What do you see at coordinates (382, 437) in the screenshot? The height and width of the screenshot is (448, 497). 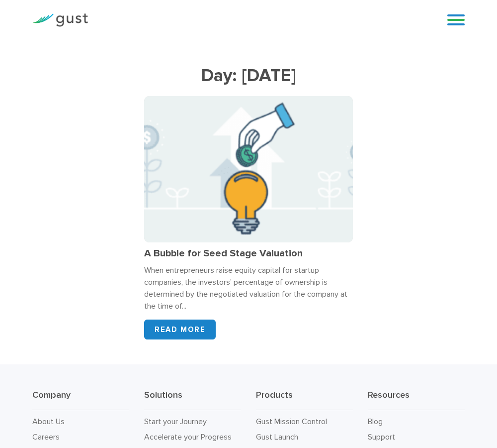 I see `a: Support` at bounding box center [382, 437].